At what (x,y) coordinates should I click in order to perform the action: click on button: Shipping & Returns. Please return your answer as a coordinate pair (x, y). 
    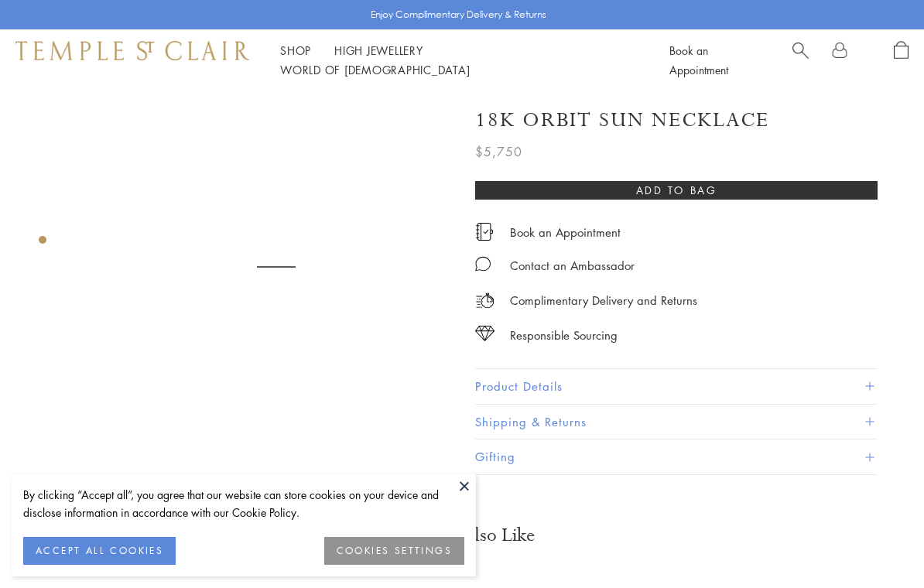
    Looking at the image, I should click on (676, 422).